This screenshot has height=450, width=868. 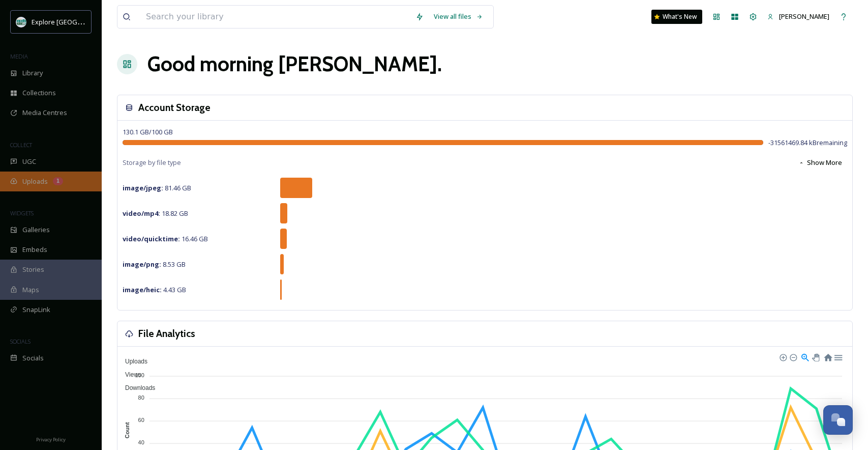 What do you see at coordinates (141, 397) in the screenshot?
I see `tspan: 80` at bounding box center [141, 397].